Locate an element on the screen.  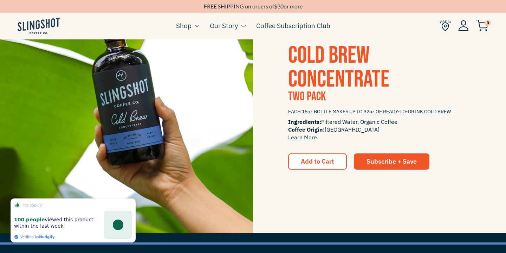
span: EACH 16oz BOTTLE MAKES UP TO 32oz OF READY-TO-DRINK COLD BREW is located at coordinates (380, 111).